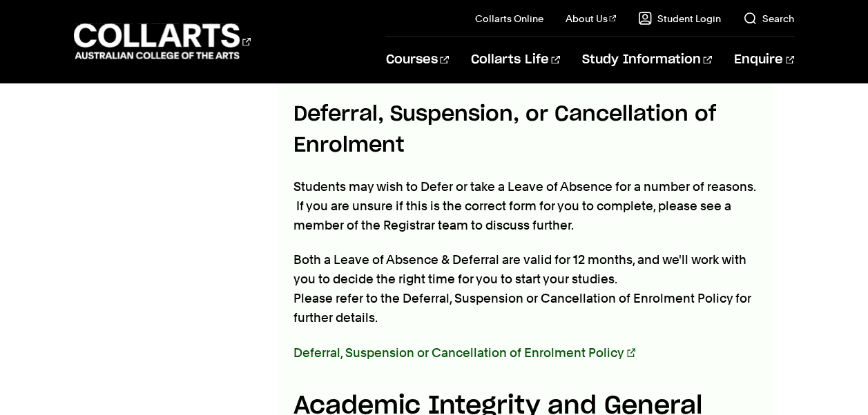 The width and height of the screenshot is (868, 415). What do you see at coordinates (679, 18) in the screenshot?
I see `a: Student Login` at bounding box center [679, 18].